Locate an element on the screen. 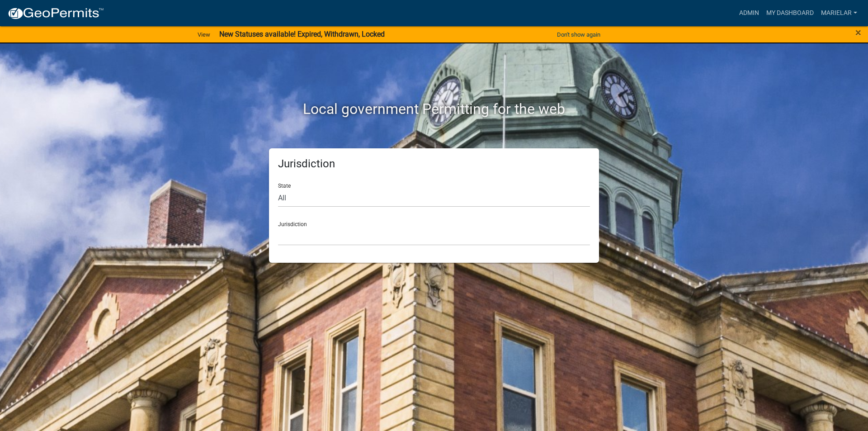 Image resolution: width=868 pixels, height=431 pixels. a: Admin is located at coordinates (749, 13).